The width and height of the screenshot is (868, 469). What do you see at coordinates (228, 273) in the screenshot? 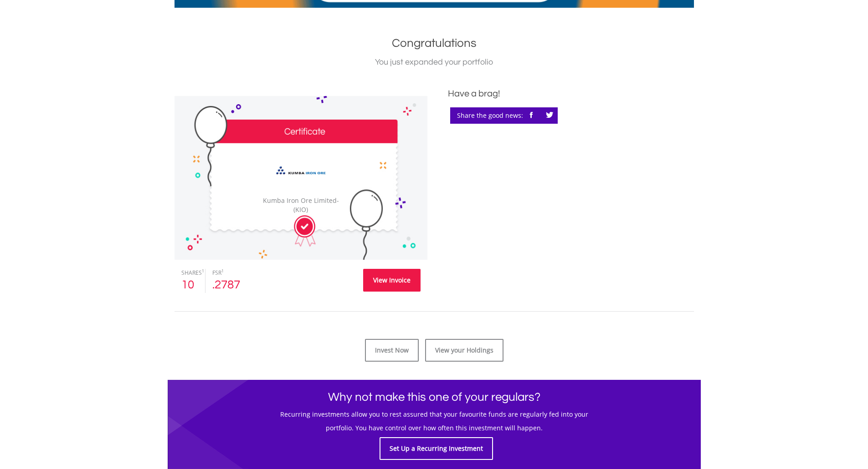
I see `div: FSR` at bounding box center [228, 273].